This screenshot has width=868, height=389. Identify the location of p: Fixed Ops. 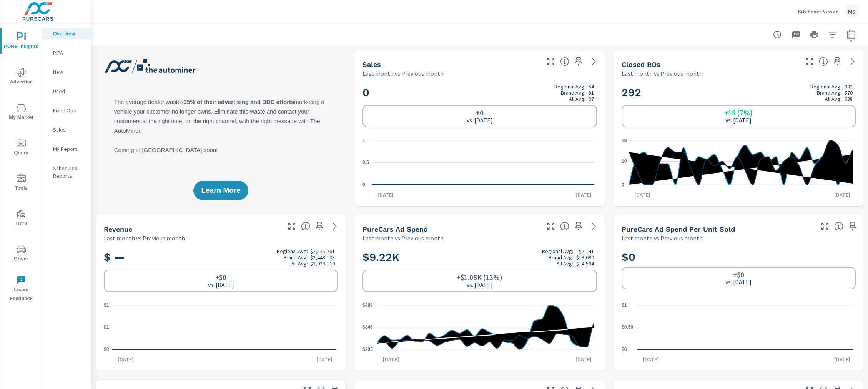
(69, 110).